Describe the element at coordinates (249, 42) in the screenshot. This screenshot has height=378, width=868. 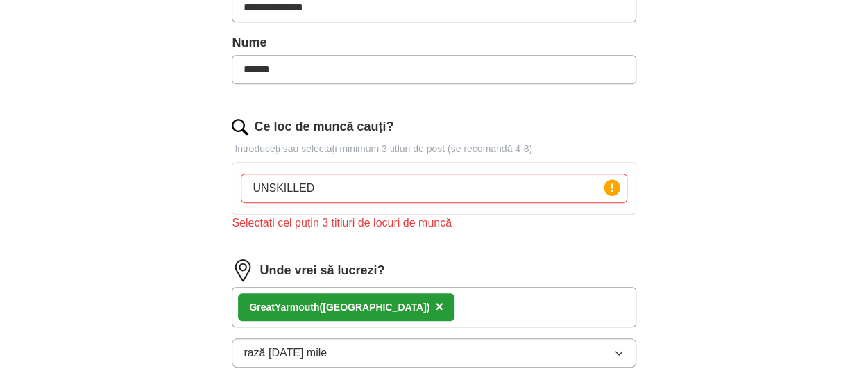
I see `font: Nume` at that location.